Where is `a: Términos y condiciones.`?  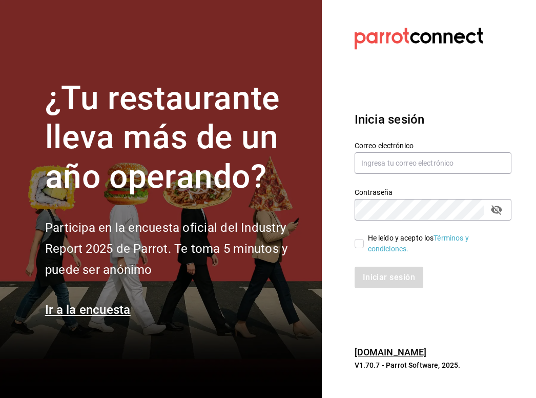
a: Términos y condiciones. is located at coordinates (418, 243).